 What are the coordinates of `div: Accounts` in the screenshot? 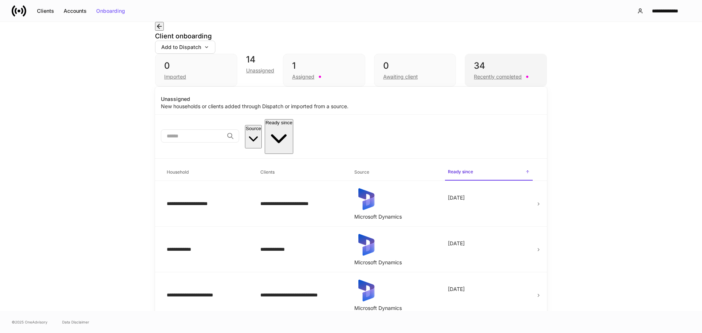 It's located at (75, 11).